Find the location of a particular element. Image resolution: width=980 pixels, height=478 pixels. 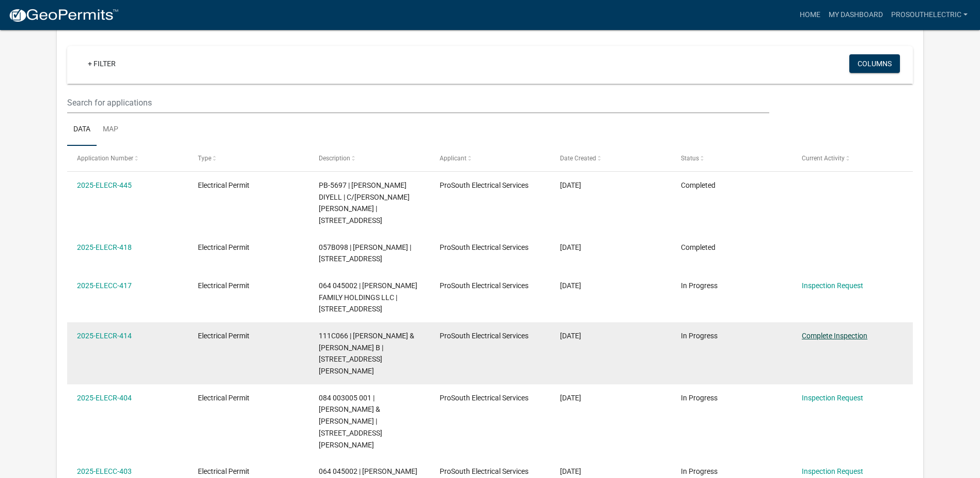

datatable-header-cell: Status is located at coordinates (731, 158).